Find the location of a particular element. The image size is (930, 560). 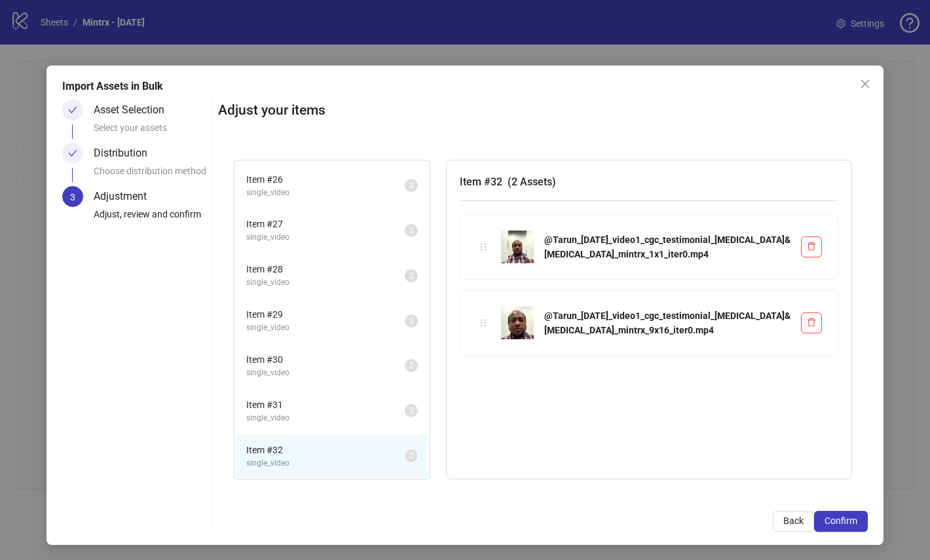

div: Distribution is located at coordinates (126, 153).